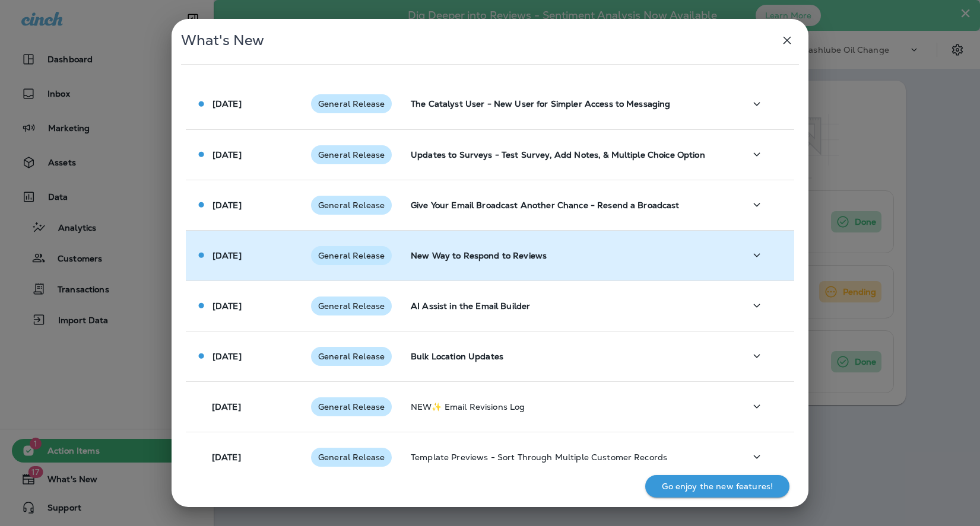 The image size is (980, 526). What do you see at coordinates (568, 155) in the screenshot?
I see `p: Updates to Surveys - Test Survey, Add Notes, & Multiple Choice Option` at bounding box center [568, 155].